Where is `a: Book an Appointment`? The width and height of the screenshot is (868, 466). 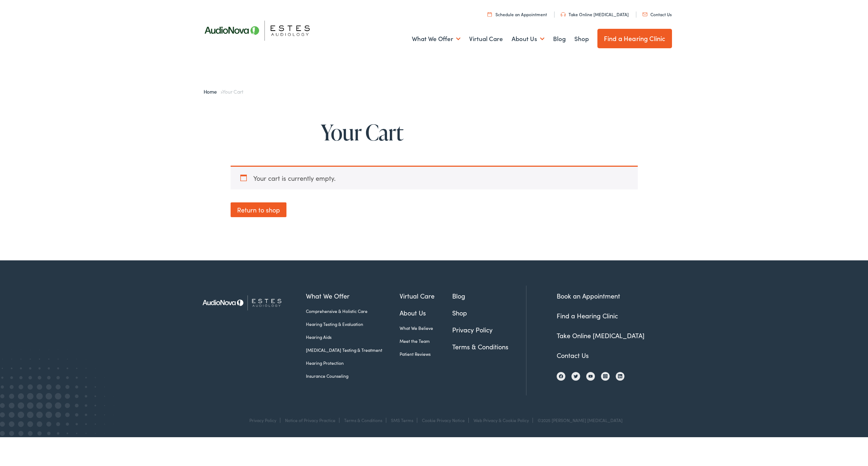
a: Book an Appointment is located at coordinates (588, 295).